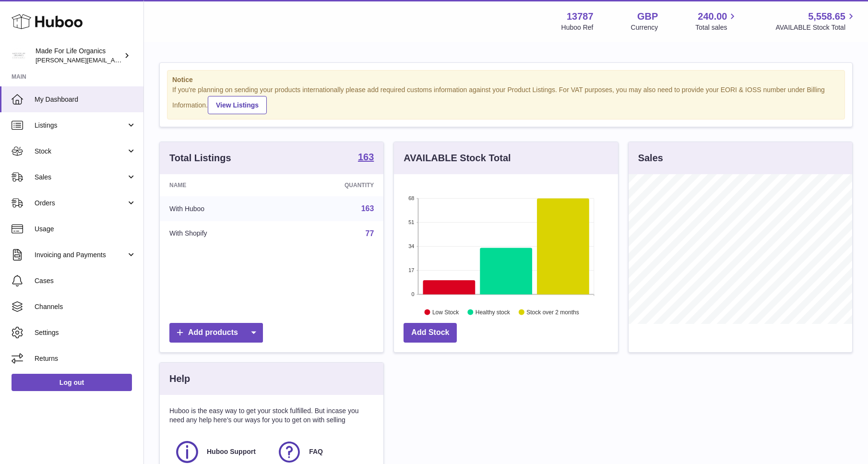 The image size is (868, 464). I want to click on text: 34, so click(411, 246).